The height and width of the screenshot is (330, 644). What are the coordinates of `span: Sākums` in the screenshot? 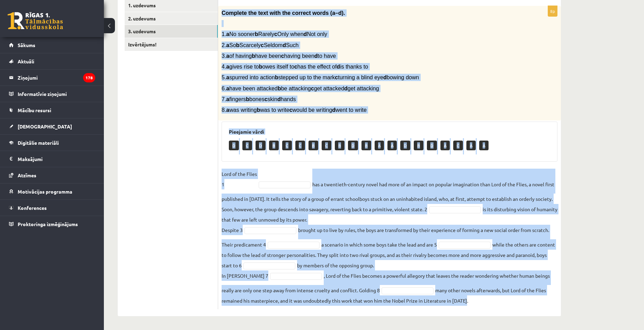 It's located at (26, 45).